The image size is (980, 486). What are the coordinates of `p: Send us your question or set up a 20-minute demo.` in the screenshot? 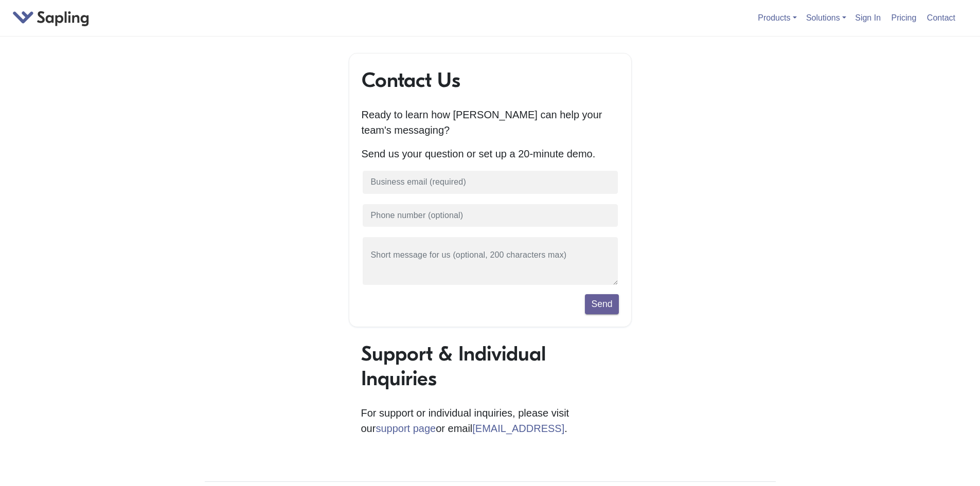 It's located at (490, 153).